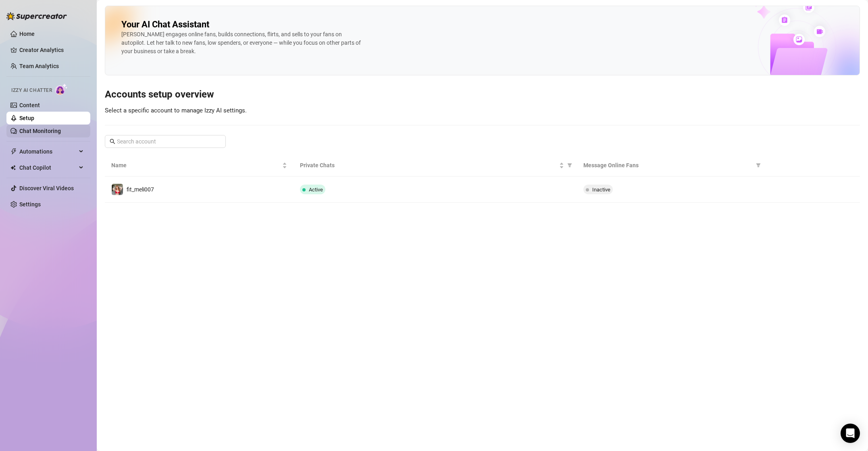 Image resolution: width=868 pixels, height=451 pixels. Describe the element at coordinates (482, 95) in the screenshot. I see `h3: Accounts setup overview` at that location.